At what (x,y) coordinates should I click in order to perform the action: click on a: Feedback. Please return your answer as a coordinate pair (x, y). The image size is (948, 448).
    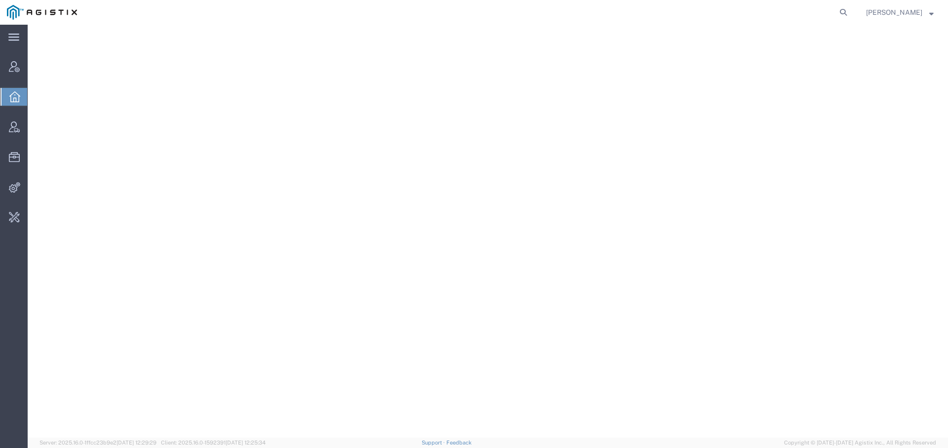
    Looking at the image, I should click on (459, 442).